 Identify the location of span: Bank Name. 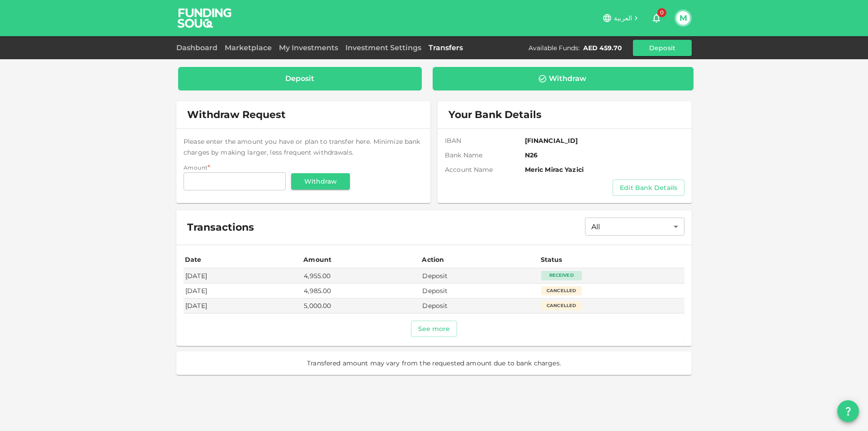
(485, 155).